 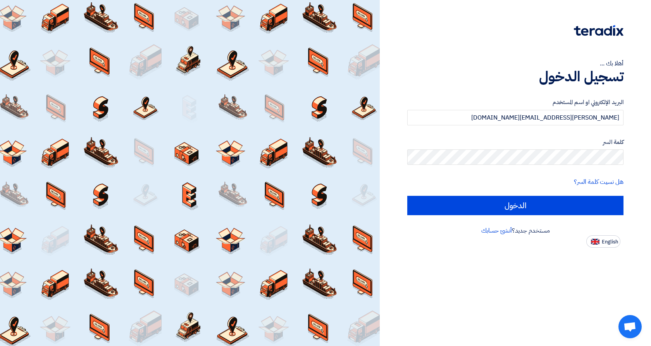 What do you see at coordinates (515, 64) in the screenshot?
I see `div: أهلا بك ...` at bounding box center [515, 64].